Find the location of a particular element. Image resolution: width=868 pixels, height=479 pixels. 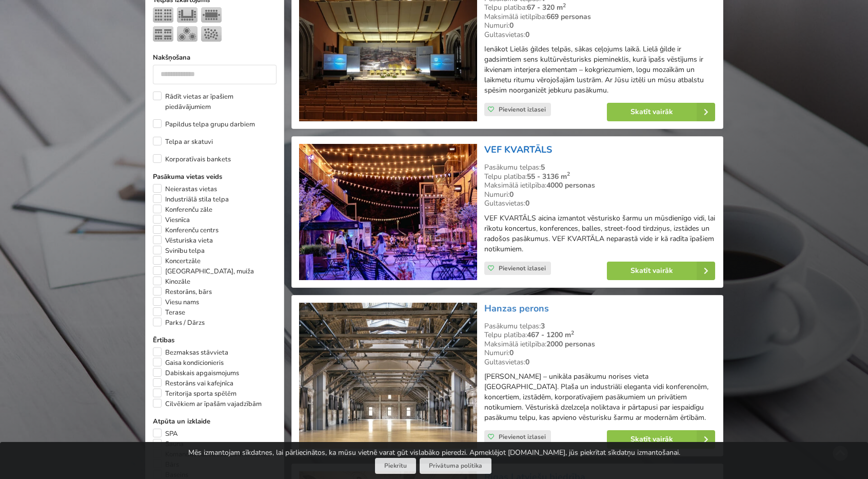

label: Svinību telpa is located at coordinates (178, 251).